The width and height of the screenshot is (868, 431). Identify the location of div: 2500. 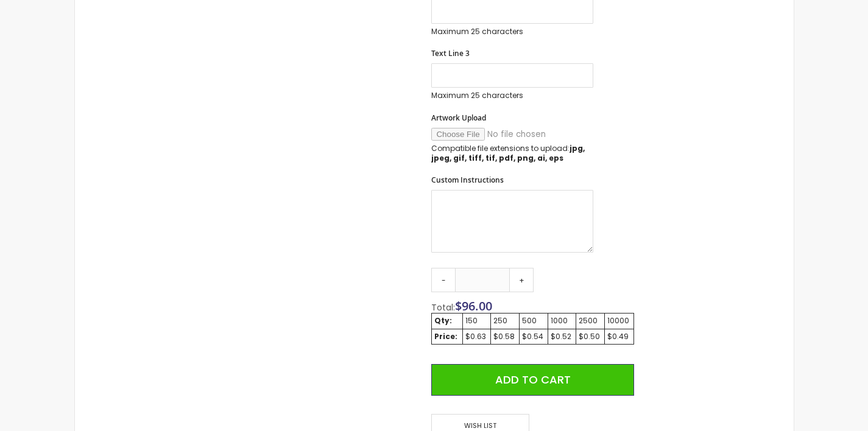
(590, 321).